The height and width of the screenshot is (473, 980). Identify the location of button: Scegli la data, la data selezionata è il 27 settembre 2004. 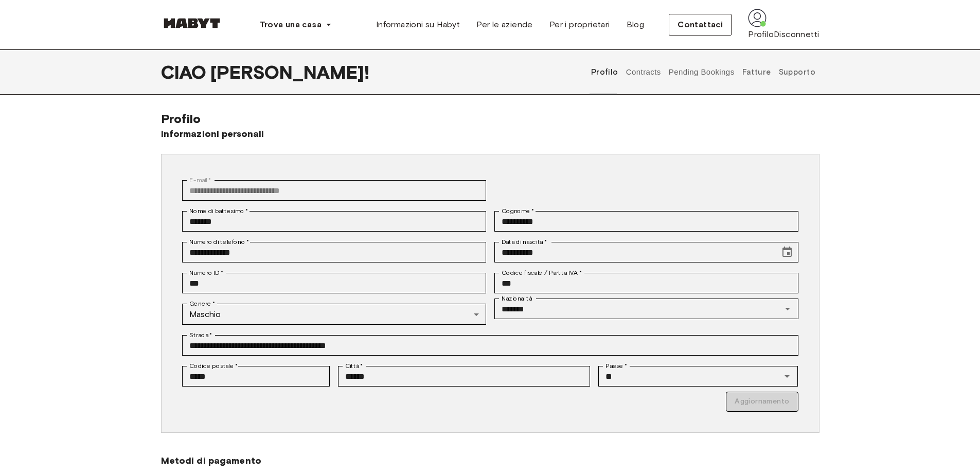
(787, 252).